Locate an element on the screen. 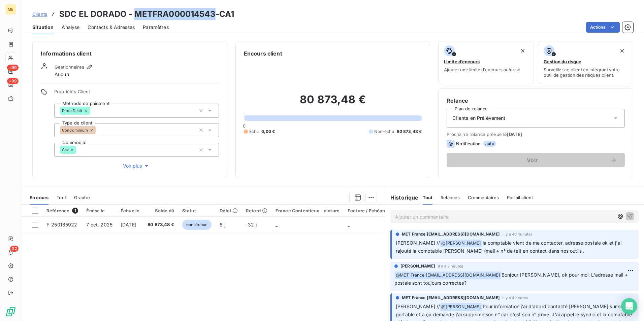  span: Ajouter une limite d’encours autorisé is located at coordinates (482, 70).